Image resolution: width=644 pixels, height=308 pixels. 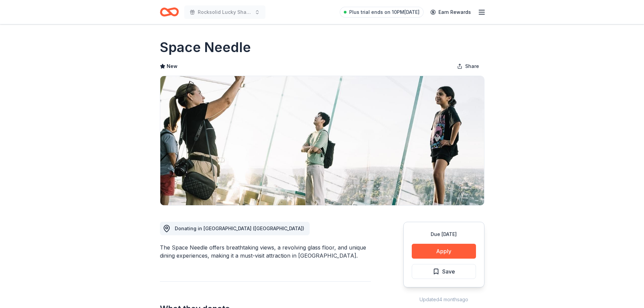 What do you see at coordinates (451, 12) in the screenshot?
I see `a: Earn Rewards` at bounding box center [451, 12].